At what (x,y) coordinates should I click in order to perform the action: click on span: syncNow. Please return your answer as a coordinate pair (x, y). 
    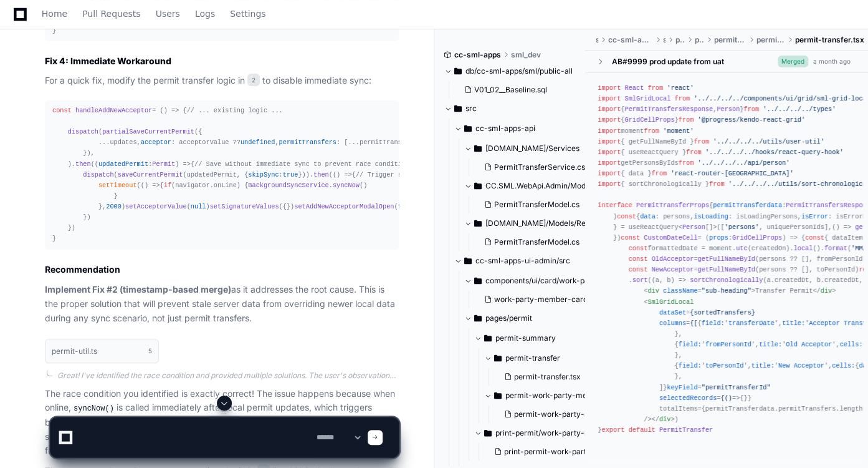
    Looking at the image, I should click on (346, 185).